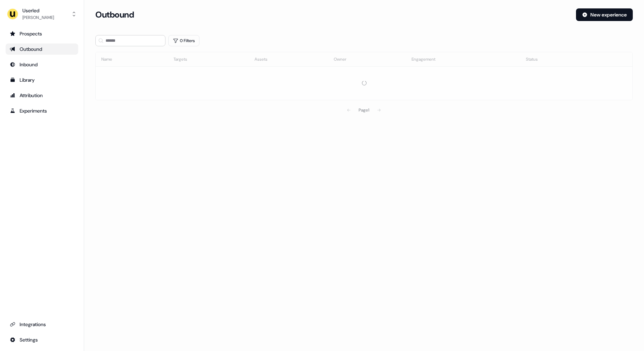 The width and height of the screenshot is (644, 351). What do you see at coordinates (42, 339) in the screenshot?
I see `button: Go to integrations` at bounding box center [42, 339].